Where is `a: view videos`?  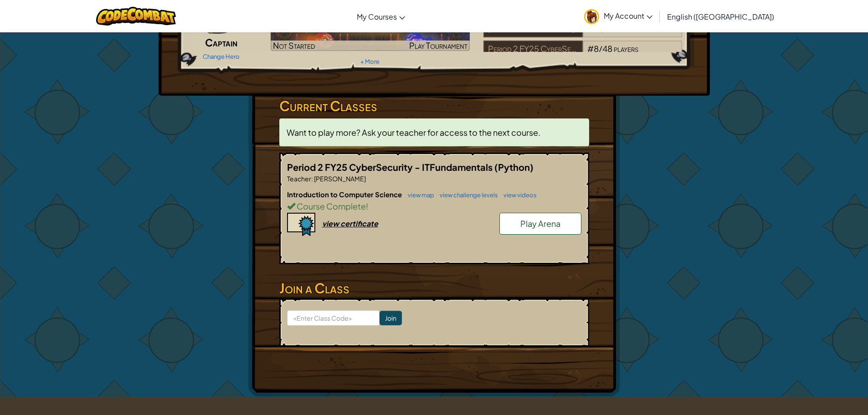 a: view videos is located at coordinates (518, 195).